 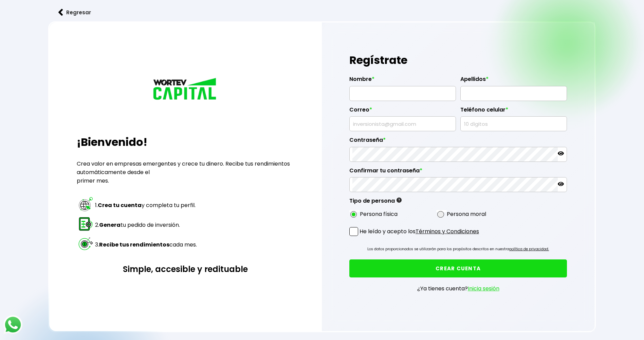 What do you see at coordinates (146, 225) in the screenshot?
I see `td: 2. tu pedido de inversión.` at bounding box center [146, 225].